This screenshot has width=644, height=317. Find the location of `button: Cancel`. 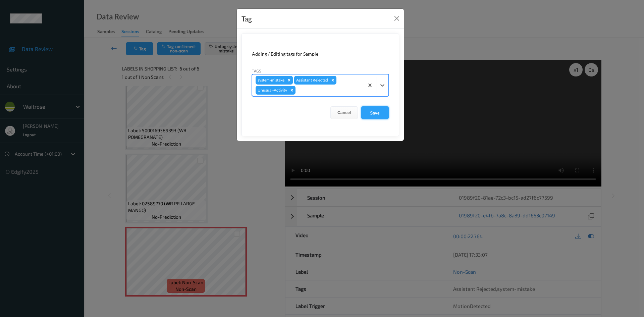

button: Cancel is located at coordinates (344, 113).